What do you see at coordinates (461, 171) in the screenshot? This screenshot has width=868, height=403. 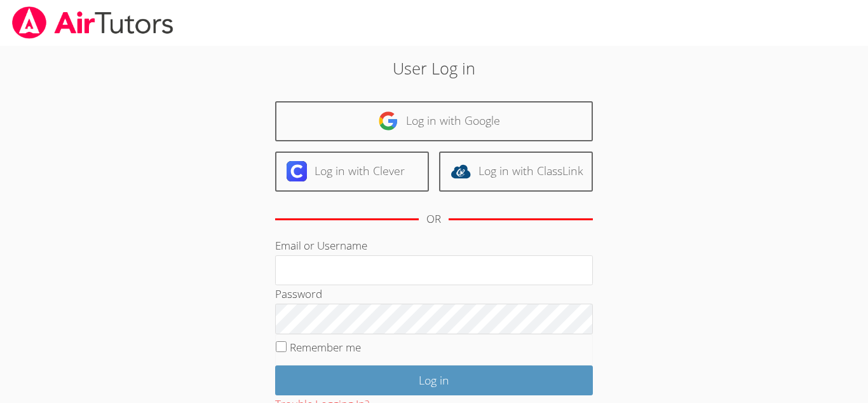 I see `img: classlink-logo-d6bb404cc1216ec64c9a2012d9dc4662098be43eaf13dc465df04b49fa7ab582.svg` at bounding box center [461, 171].